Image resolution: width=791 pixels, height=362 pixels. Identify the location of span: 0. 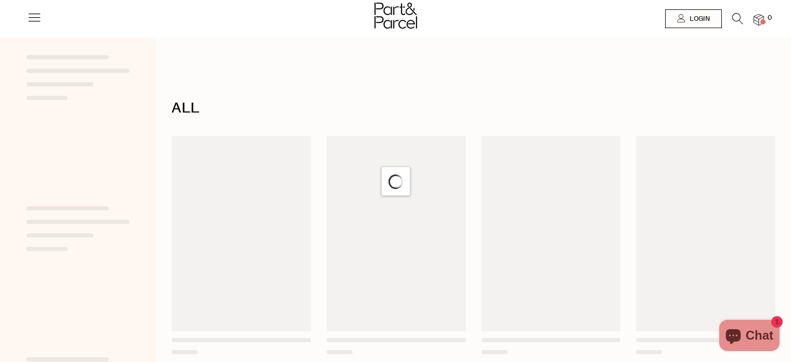
(770, 18).